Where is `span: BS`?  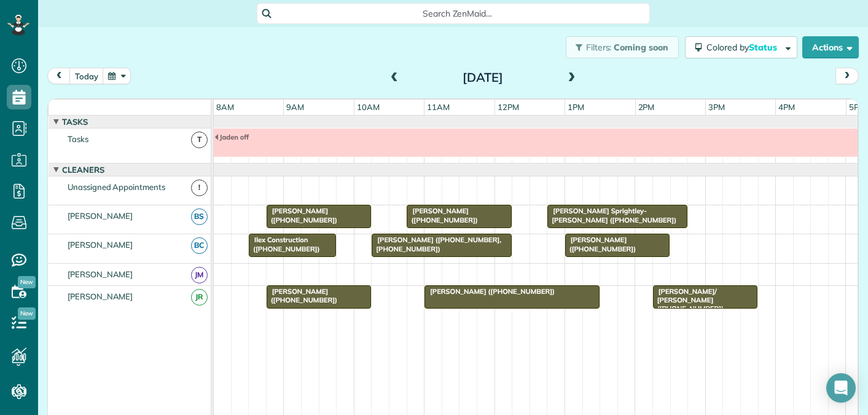
span: BS is located at coordinates (199, 216).